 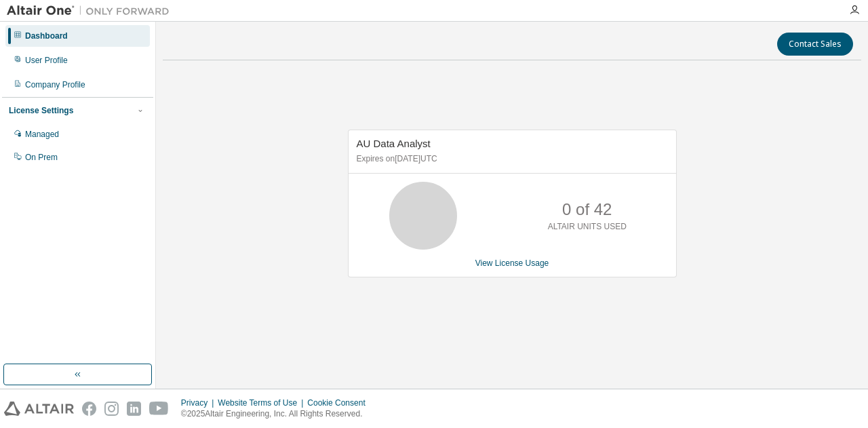 What do you see at coordinates (512, 264) in the screenshot?
I see `a: View License Usage` at bounding box center [512, 264].